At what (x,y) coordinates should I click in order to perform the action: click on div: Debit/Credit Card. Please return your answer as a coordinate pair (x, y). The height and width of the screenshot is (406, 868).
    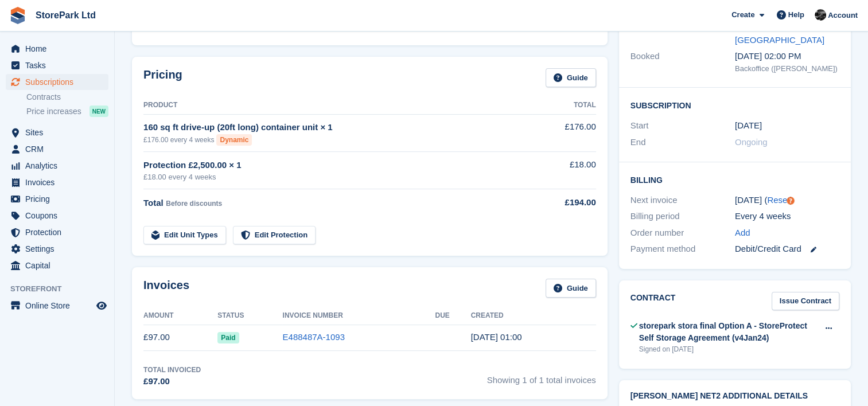
    Looking at the image, I should click on (787, 249).